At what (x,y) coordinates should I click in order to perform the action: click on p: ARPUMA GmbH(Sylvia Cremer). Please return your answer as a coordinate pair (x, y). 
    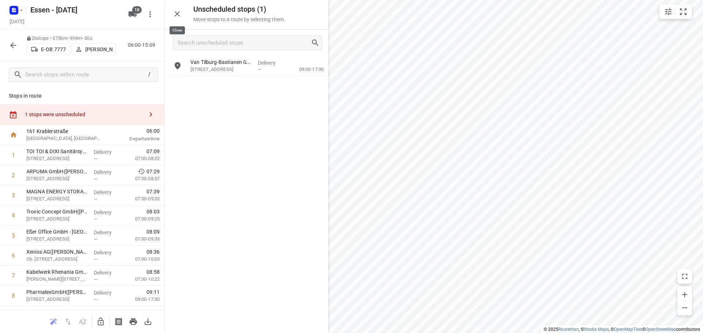
    Looking at the image, I should click on (57, 172).